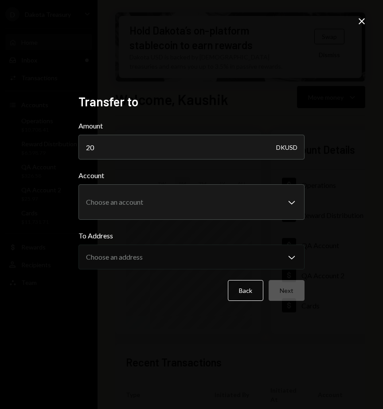 This screenshot has height=409, width=383. What do you see at coordinates (191, 175) in the screenshot?
I see `label: Account` at bounding box center [191, 175].